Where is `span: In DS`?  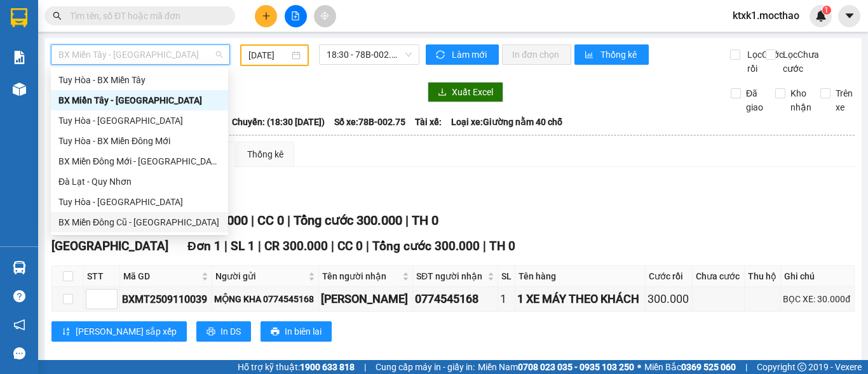 span: In DS is located at coordinates (231, 331).